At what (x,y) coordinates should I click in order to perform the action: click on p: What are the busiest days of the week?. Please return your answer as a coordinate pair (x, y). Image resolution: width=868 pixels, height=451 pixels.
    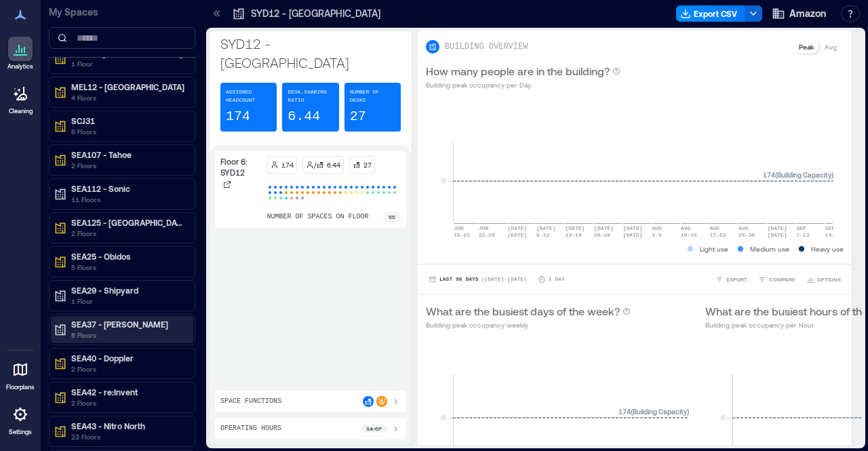
    Looking at the image, I should click on (523, 312).